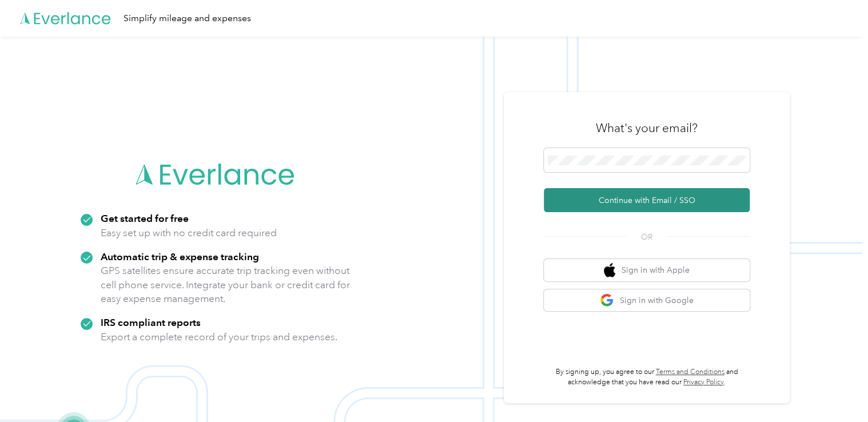 This screenshot has width=868, height=422. Describe the element at coordinates (610, 270) in the screenshot. I see `img: apple logo` at that location.